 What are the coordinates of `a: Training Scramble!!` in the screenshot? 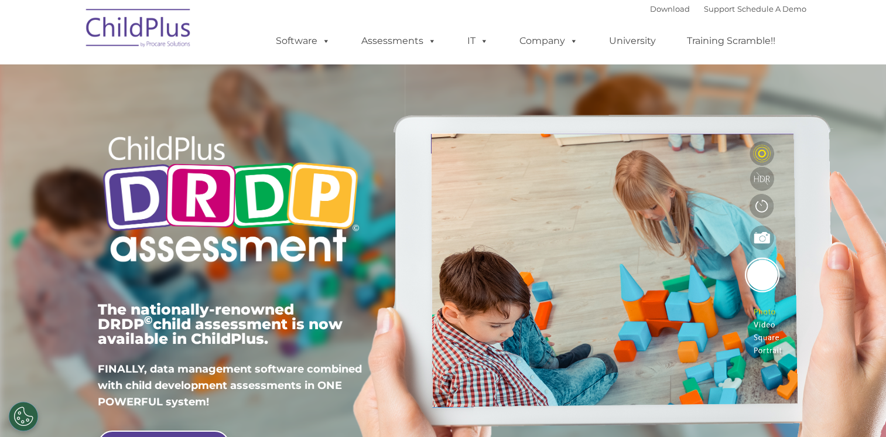 It's located at (731, 41).